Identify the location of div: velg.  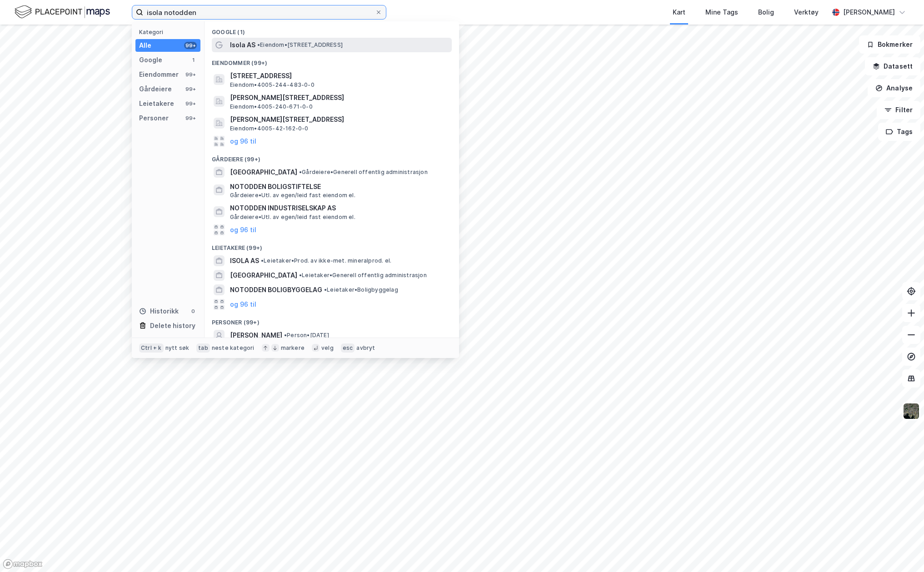
(327, 348).